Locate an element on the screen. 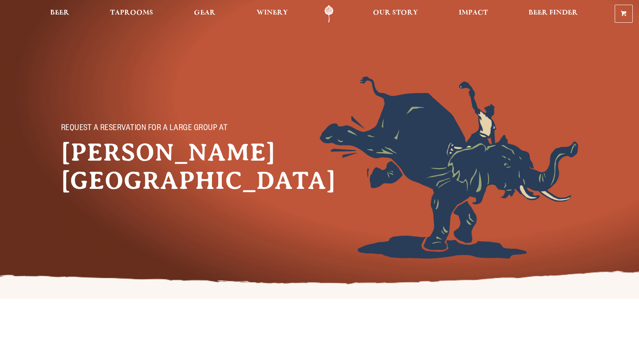 This screenshot has height=364, width=639. a: Our Story is located at coordinates (395, 14).